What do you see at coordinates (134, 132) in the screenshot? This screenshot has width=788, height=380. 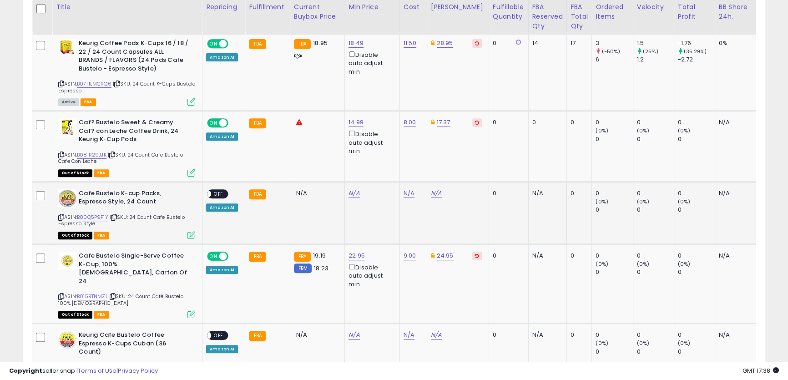 I see `b: Caf? Bustelo Sweet & Creamy Caf? con Leche Coffee Drink, 24 Keurig K-Cup Pods` at bounding box center [134, 132].